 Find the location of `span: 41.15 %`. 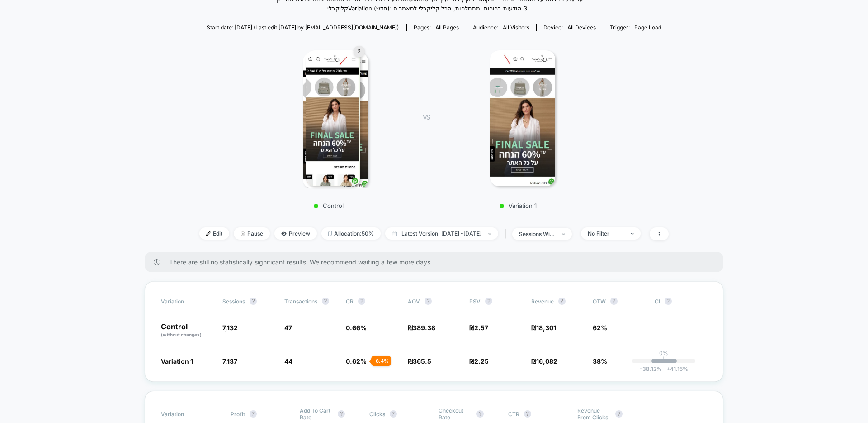

span: 41.15 % is located at coordinates (675, 369).